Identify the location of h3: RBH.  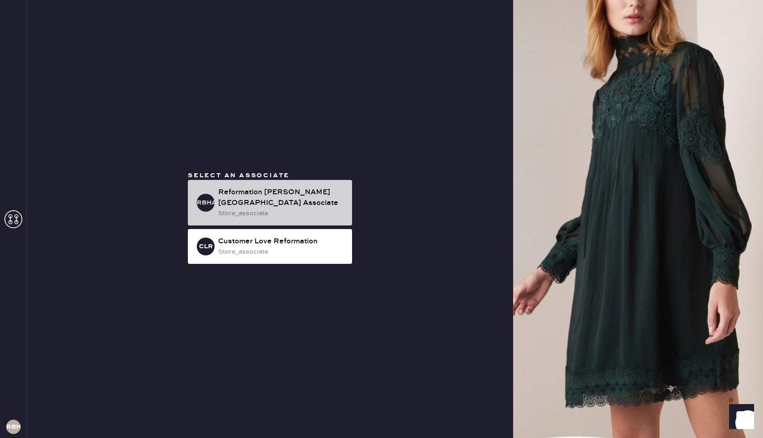
(13, 427).